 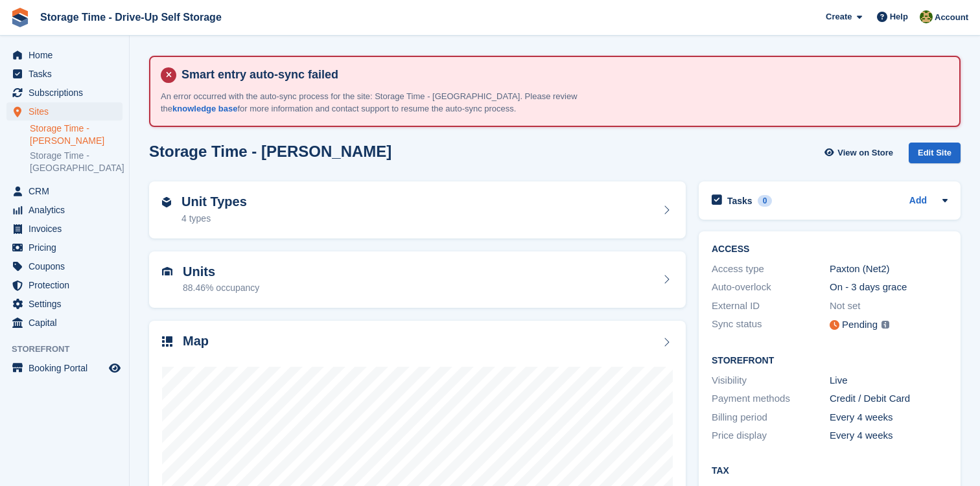 What do you see at coordinates (68, 285) in the screenshot?
I see `span: Protection` at bounding box center [68, 285].